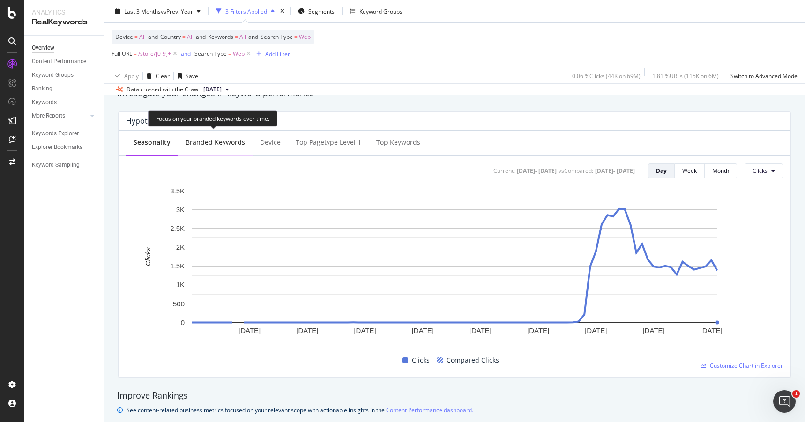 This screenshot has height=422, width=805. Describe the element at coordinates (64, 22) in the screenshot. I see `div: RealKeywords` at that location.